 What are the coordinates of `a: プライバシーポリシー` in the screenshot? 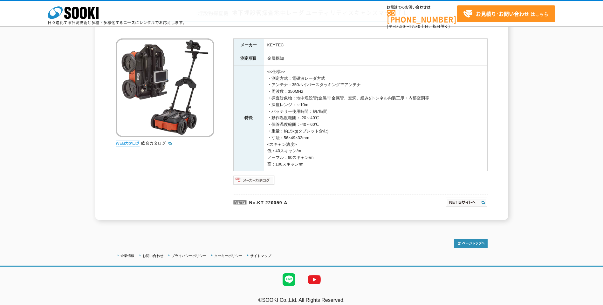 It's located at (189, 256).